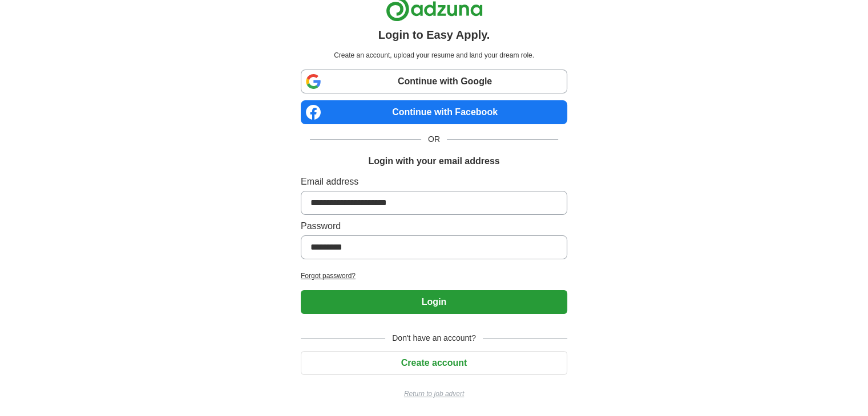 This screenshot has height=416, width=868. What do you see at coordinates (434, 112) in the screenshot?
I see `a: Continue with Facebook` at bounding box center [434, 112].